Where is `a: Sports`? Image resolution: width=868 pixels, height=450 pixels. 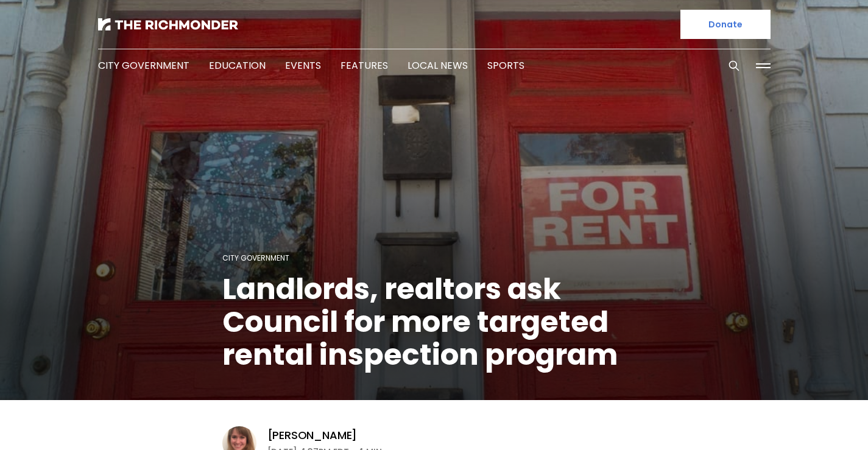
a: Sports is located at coordinates (505, 65).